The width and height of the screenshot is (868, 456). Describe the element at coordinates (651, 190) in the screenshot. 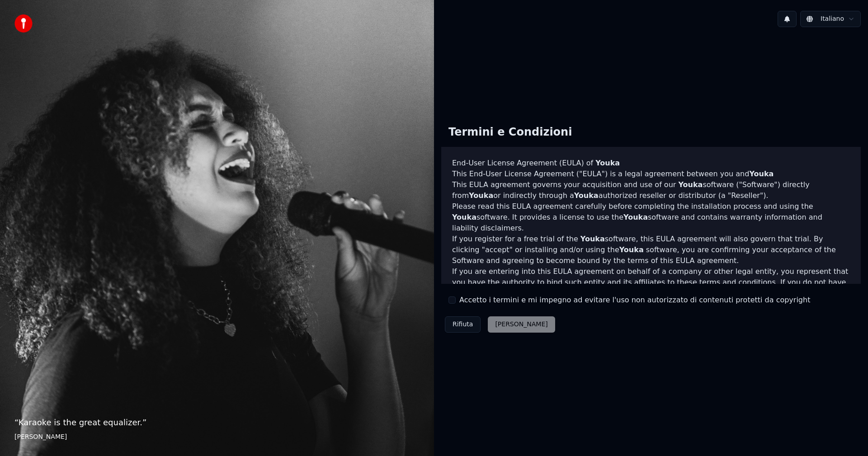

I see `p: This EULA agreement governs your acquisition and use of our software ("Software") directly from o...` at that location.